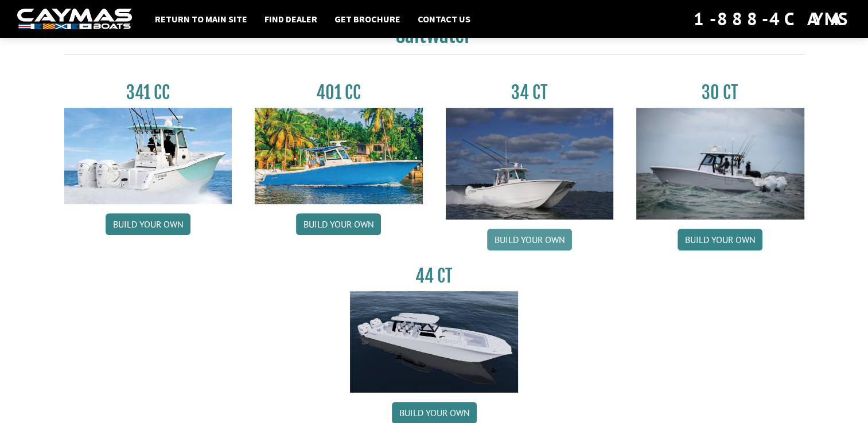 The width and height of the screenshot is (868, 423). I want to click on h3: 401 CC, so click(338, 92).